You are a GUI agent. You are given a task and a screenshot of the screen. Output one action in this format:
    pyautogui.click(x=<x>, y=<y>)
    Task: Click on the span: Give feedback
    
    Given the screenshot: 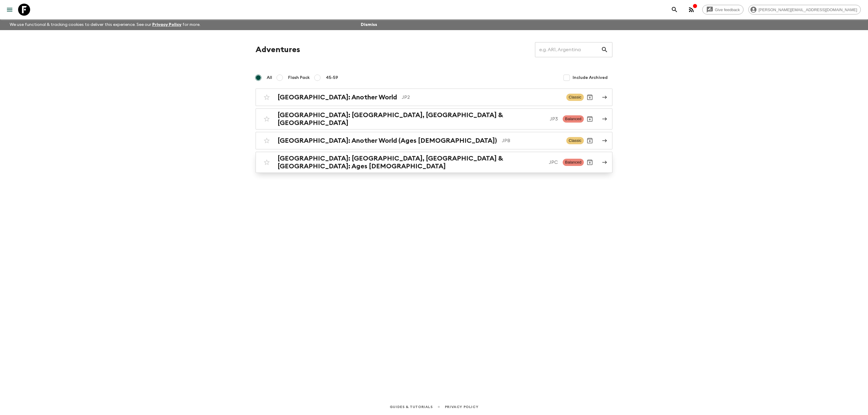 What is the action you would take?
    pyautogui.click(x=728, y=9)
    